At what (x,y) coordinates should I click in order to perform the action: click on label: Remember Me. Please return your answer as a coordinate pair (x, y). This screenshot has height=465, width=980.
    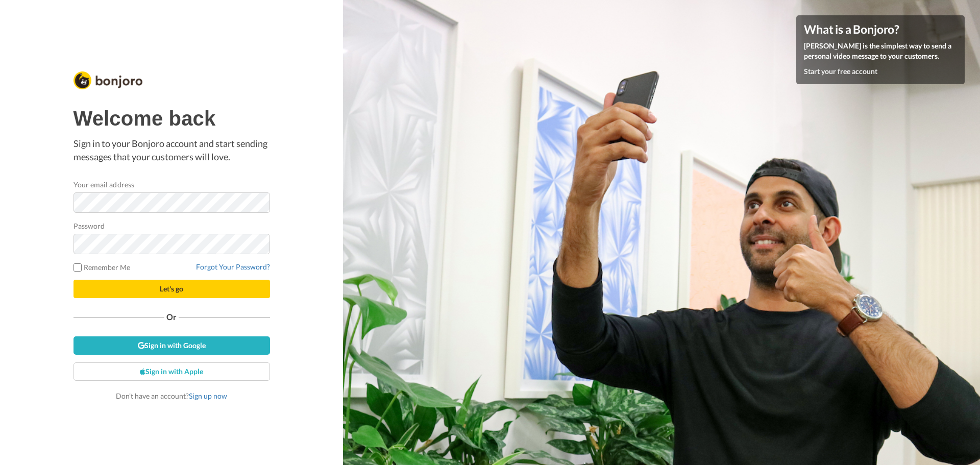
    Looking at the image, I should click on (102, 267).